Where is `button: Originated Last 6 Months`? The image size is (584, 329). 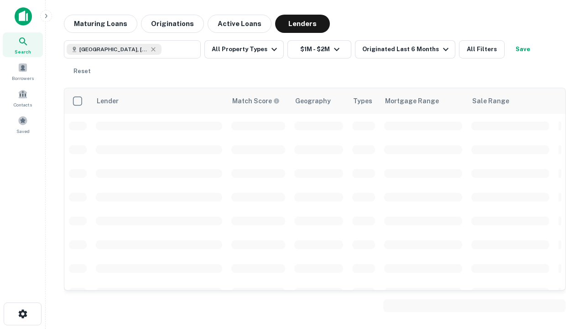 button: Originated Last 6 Months is located at coordinates (405, 49).